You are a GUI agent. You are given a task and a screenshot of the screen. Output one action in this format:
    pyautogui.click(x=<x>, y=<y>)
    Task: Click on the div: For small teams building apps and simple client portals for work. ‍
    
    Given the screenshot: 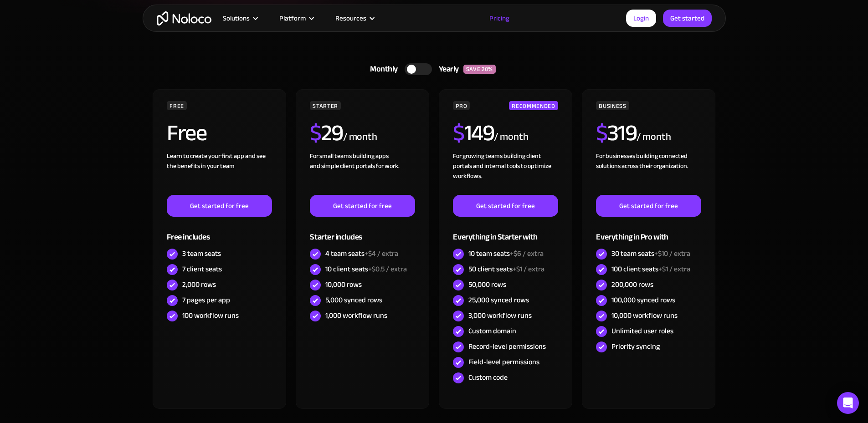 What is the action you would take?
    pyautogui.click(x=362, y=173)
    